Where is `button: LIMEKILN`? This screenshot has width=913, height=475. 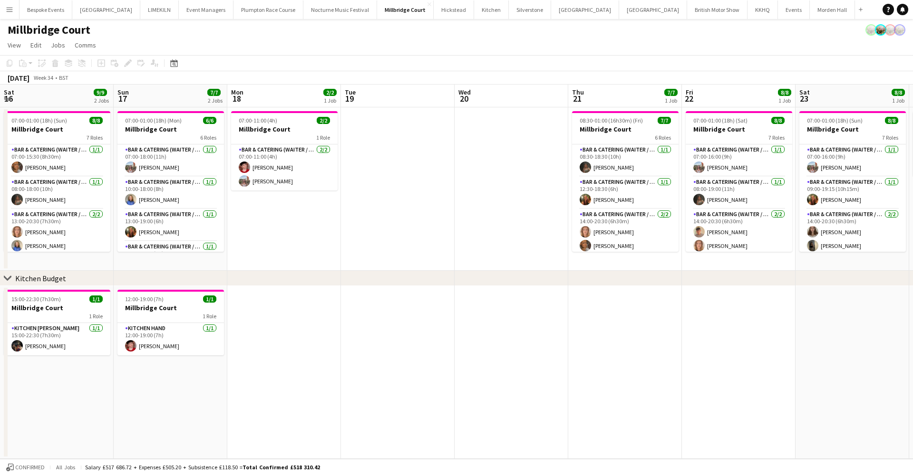 button: LIMEKILN is located at coordinates (159, 10).